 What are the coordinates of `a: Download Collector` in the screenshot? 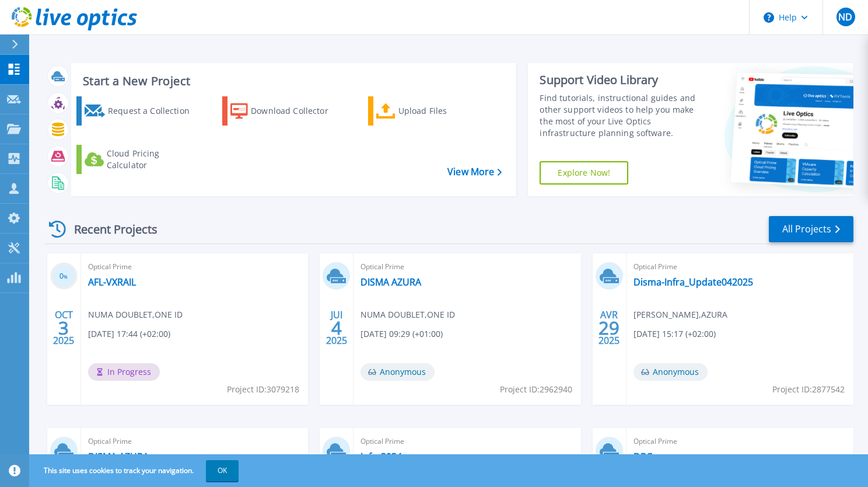 It's located at (281, 111).